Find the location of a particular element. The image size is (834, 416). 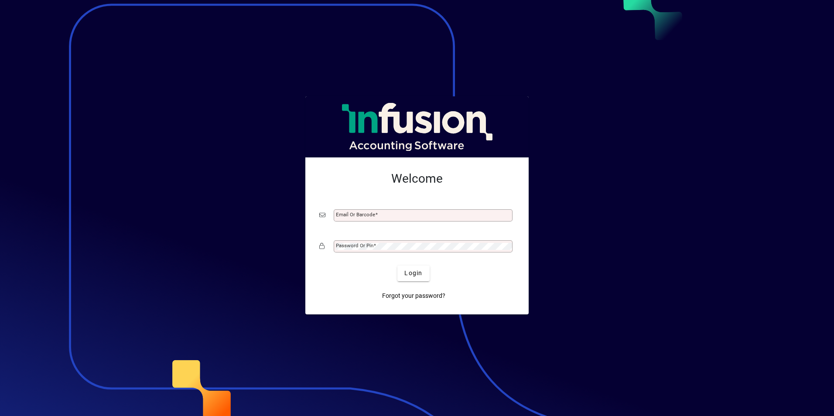

h2: Welcome is located at coordinates (417, 179).